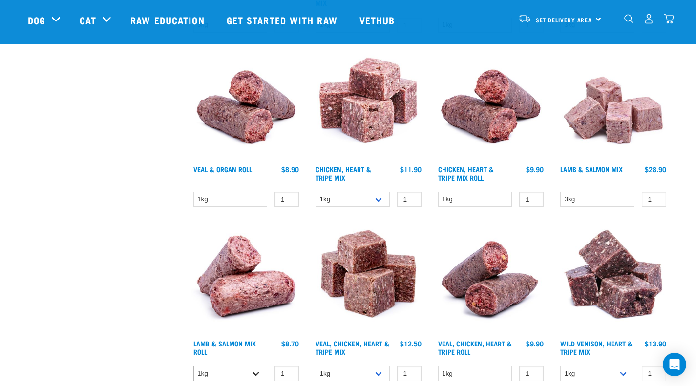 The height and width of the screenshot is (386, 696). Describe the element at coordinates (674, 365) in the screenshot. I see `div: Open Intercom Messenger` at that location.